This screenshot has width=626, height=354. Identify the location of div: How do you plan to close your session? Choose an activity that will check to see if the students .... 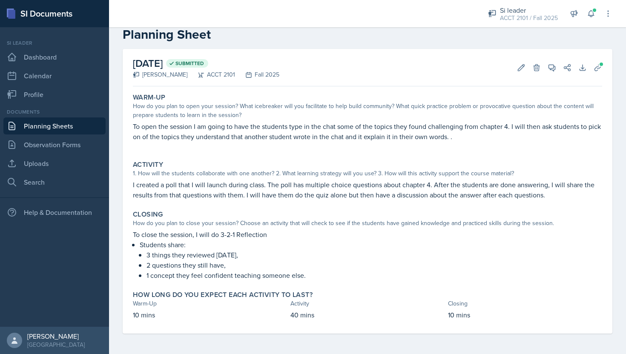
(367, 223).